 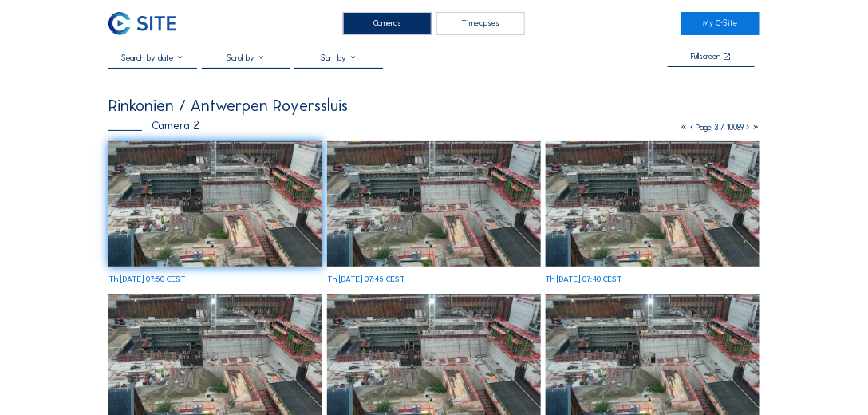 I want to click on img: image_52840202, so click(x=434, y=204).